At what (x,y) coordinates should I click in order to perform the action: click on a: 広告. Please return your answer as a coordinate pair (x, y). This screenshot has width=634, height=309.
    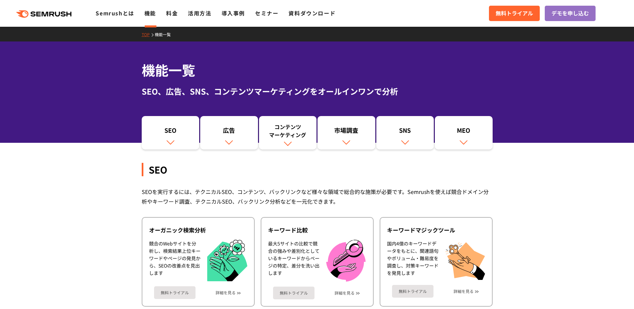
    Looking at the image, I should click on (229, 133).